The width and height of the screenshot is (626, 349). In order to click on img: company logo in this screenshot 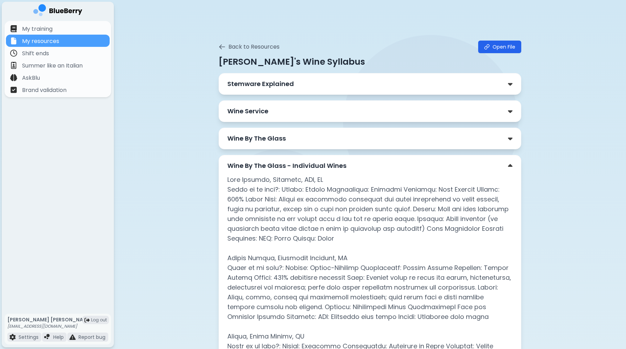, I will do `click(58, 11)`.